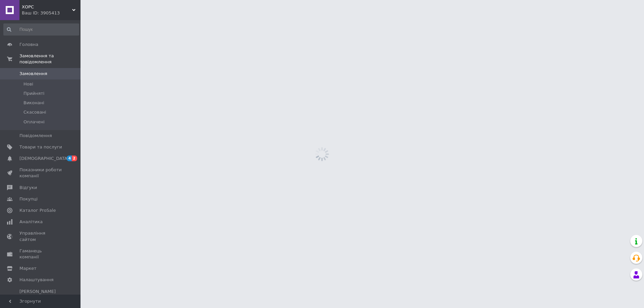  What do you see at coordinates (29, 199) in the screenshot?
I see `span: Покупці` at bounding box center [29, 199].